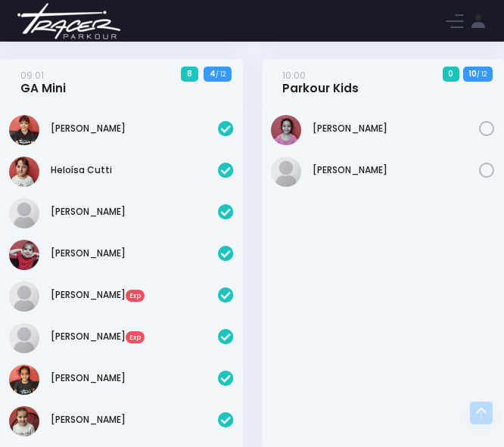  What do you see at coordinates (24, 130) in the screenshot?
I see `img: Diana ferreira dos santos` at bounding box center [24, 130].